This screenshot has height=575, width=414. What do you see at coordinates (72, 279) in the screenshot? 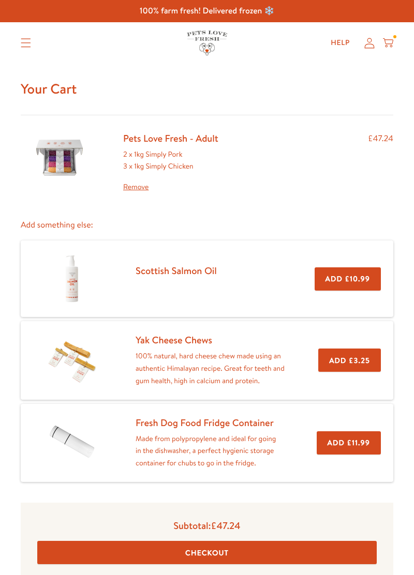
I see `img: Scottish Salmon Oil` at bounding box center [72, 279].